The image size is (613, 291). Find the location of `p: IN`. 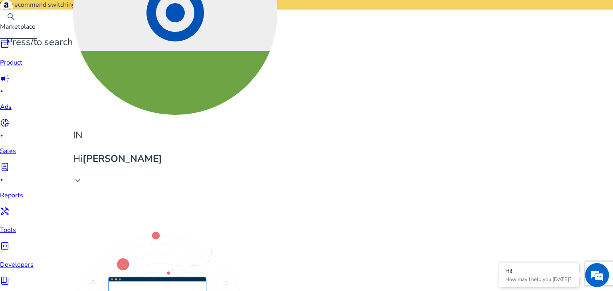

p: IN is located at coordinates (175, 135).